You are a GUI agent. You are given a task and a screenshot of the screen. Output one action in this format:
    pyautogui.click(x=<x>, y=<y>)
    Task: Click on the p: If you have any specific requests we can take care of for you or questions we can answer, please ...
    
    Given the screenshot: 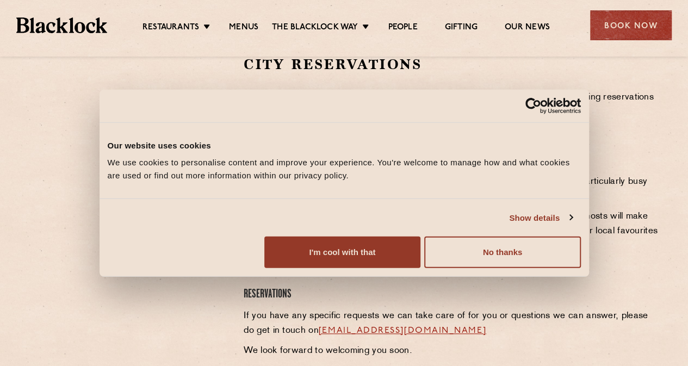 What is the action you would take?
    pyautogui.click(x=452, y=323)
    